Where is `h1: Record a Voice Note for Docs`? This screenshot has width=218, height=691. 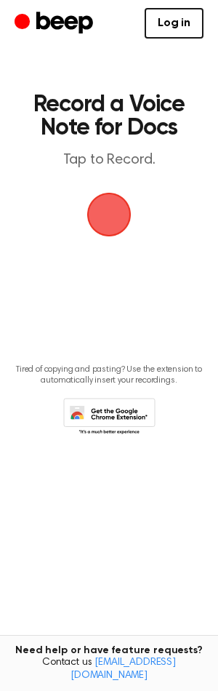
h1: Record a Voice Note for Docs is located at coordinates (109, 116).